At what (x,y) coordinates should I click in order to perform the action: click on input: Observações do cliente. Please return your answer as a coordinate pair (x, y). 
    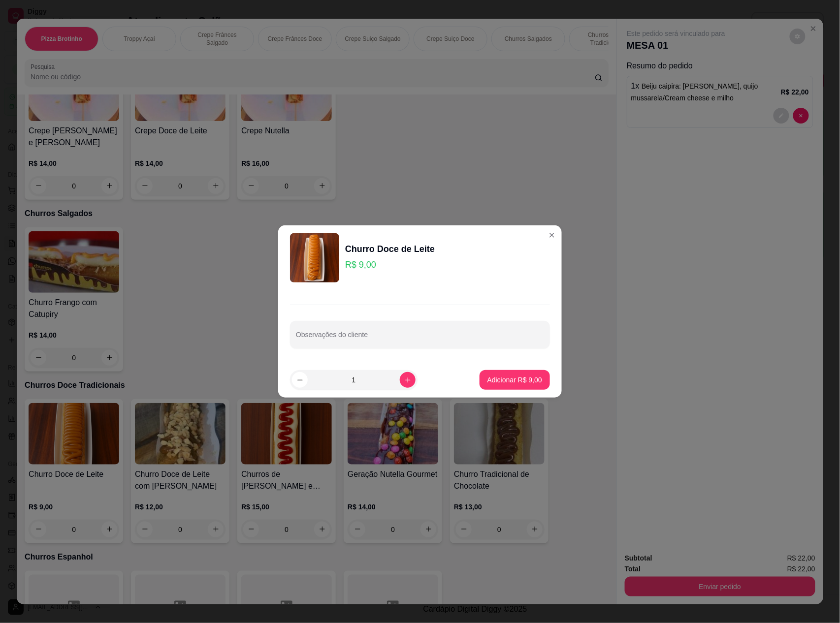
    Looking at the image, I should click on (420, 338).